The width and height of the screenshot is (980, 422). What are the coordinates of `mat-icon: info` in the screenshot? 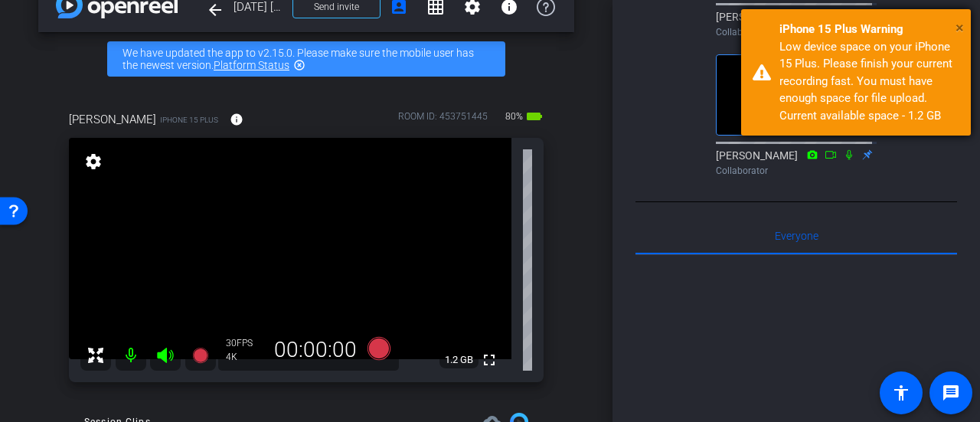 It's located at (237, 120).